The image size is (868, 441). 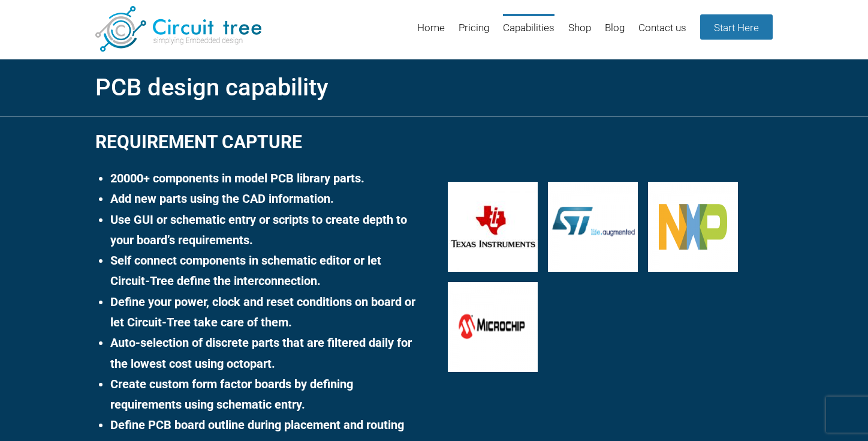 I want to click on li: Add new parts using the CAD information., so click(x=265, y=198).